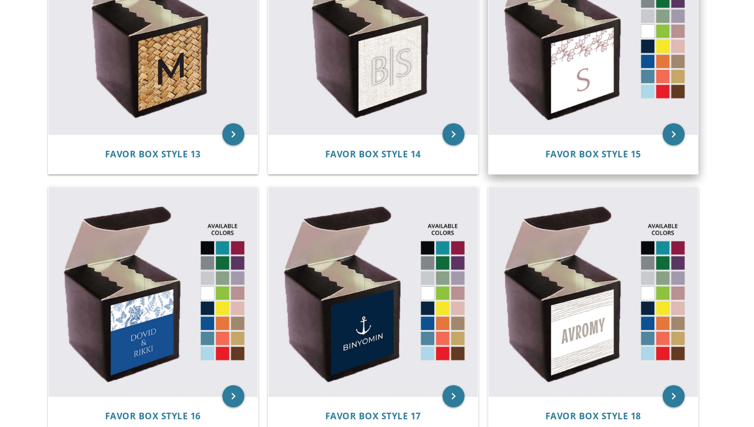 Image resolution: width=754 pixels, height=427 pixels. I want to click on img: Favor Box Style 17, so click(373, 292).